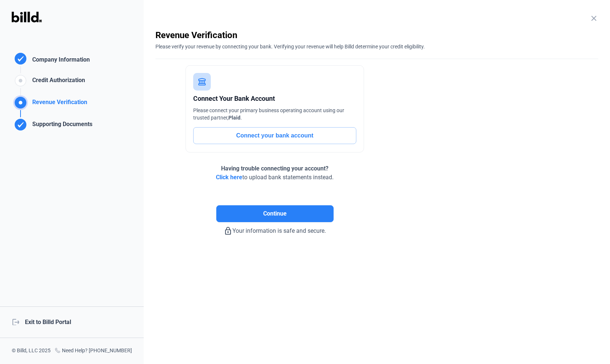 This screenshot has height=364, width=610. Describe the element at coordinates (275, 168) in the screenshot. I see `span: Having trouble connecting your account?` at that location.